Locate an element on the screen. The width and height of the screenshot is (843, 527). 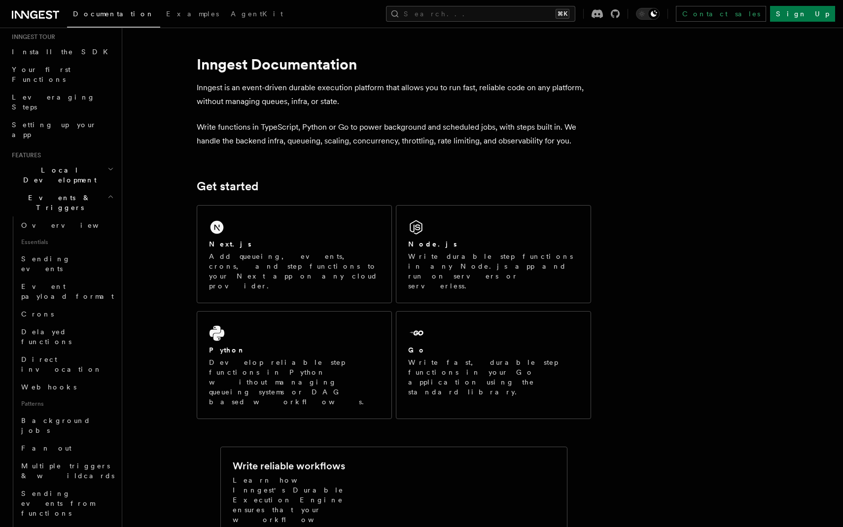
span: Multiple triggers & wildcards is located at coordinates (68, 471).